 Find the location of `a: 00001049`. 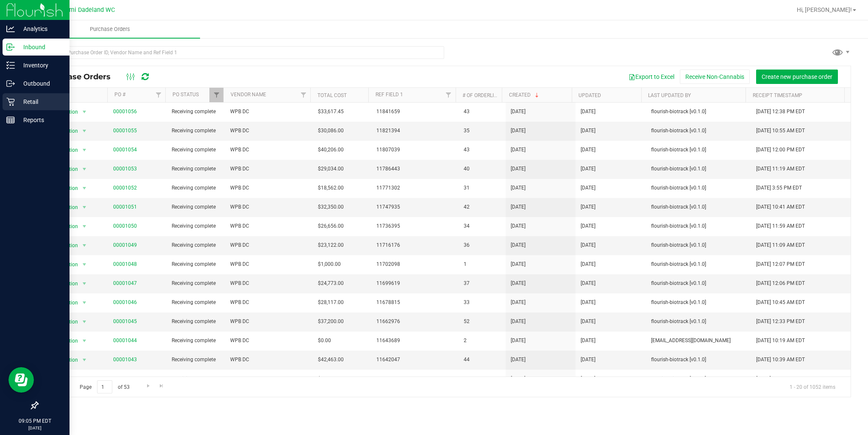

a: 00001049 is located at coordinates (125, 245).